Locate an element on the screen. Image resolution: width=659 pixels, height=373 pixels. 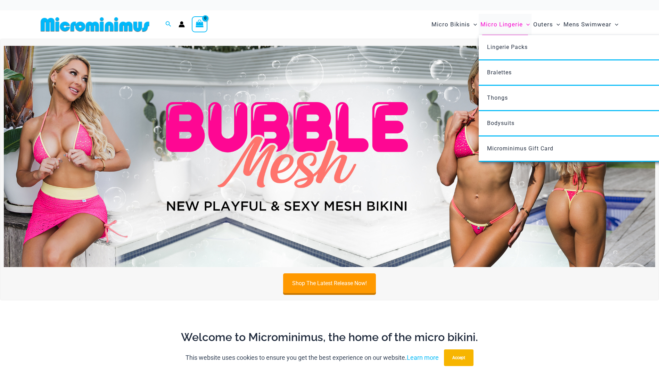
a: OutersMenu ToggleMenu Toggle is located at coordinates (547, 24).